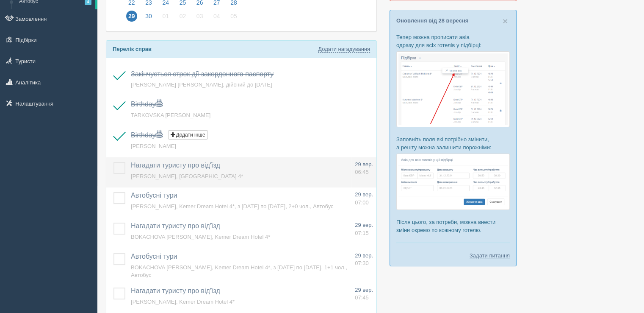 The height and width of the screenshot is (313, 644). Describe the element at coordinates (505, 21) in the screenshot. I see `button: Close` at that location.